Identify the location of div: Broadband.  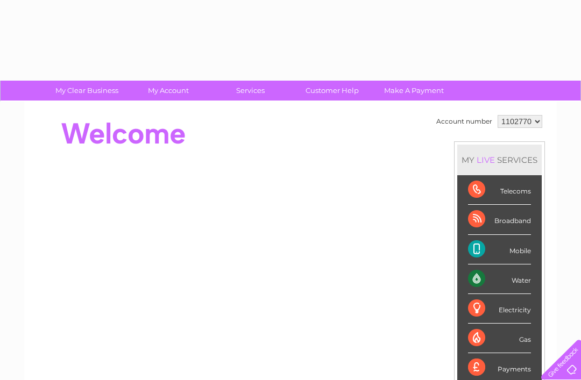
(499, 219).